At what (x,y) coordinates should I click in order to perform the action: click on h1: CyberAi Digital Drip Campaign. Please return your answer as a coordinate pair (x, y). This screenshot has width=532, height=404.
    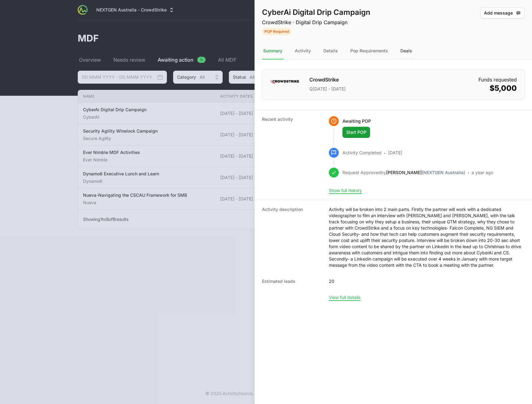
    Looking at the image, I should click on (316, 13).